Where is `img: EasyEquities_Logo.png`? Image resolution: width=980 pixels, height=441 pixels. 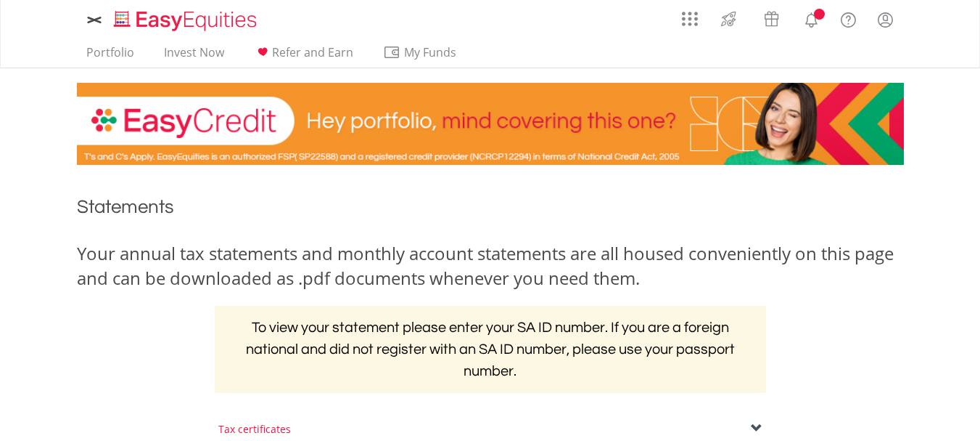 img: EasyEquities_Logo.png is located at coordinates (187, 20).